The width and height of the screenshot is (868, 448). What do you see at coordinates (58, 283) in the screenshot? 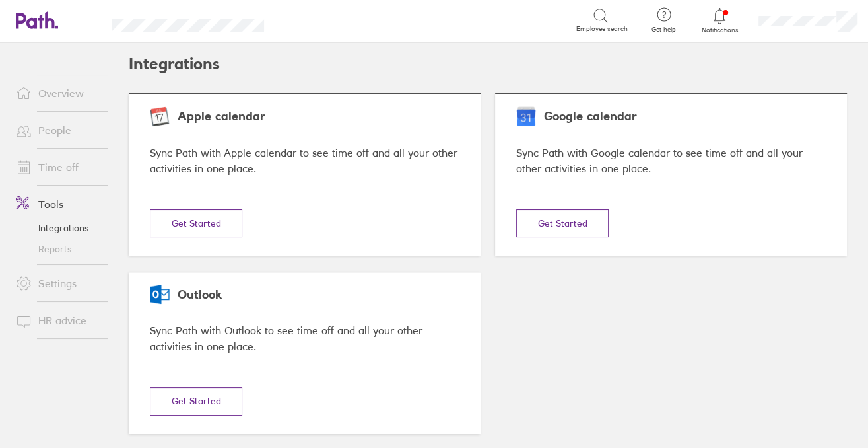
I see `a: Settings` at bounding box center [58, 283].